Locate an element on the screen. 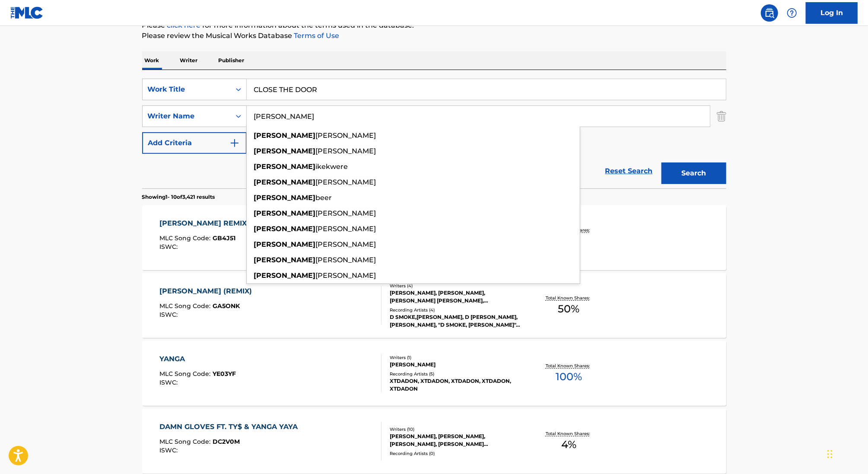 The height and width of the screenshot is (474, 868). a: Terms of Use is located at coordinates (316, 35).